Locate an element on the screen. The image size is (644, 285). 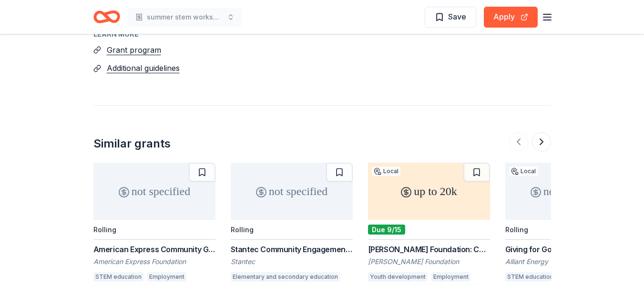
button: Grant program is located at coordinates (134, 50).